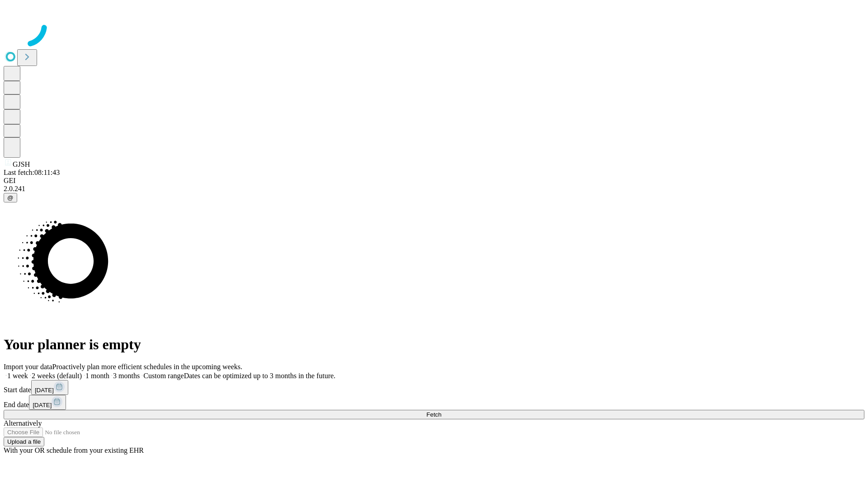 The image size is (868, 488). What do you see at coordinates (163, 375) in the screenshot?
I see `span: Custom range` at bounding box center [163, 375].